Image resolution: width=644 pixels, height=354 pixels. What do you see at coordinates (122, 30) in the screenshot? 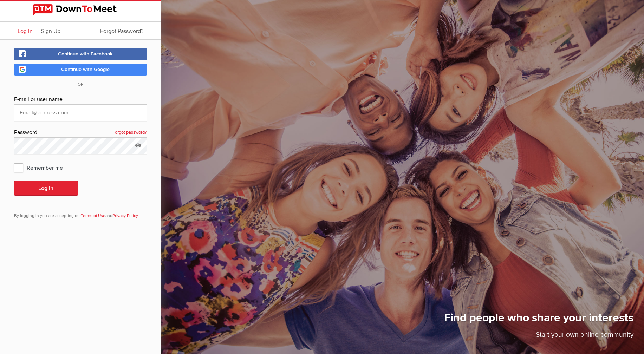
I see `a: Forgot Password?` at bounding box center [122, 30].